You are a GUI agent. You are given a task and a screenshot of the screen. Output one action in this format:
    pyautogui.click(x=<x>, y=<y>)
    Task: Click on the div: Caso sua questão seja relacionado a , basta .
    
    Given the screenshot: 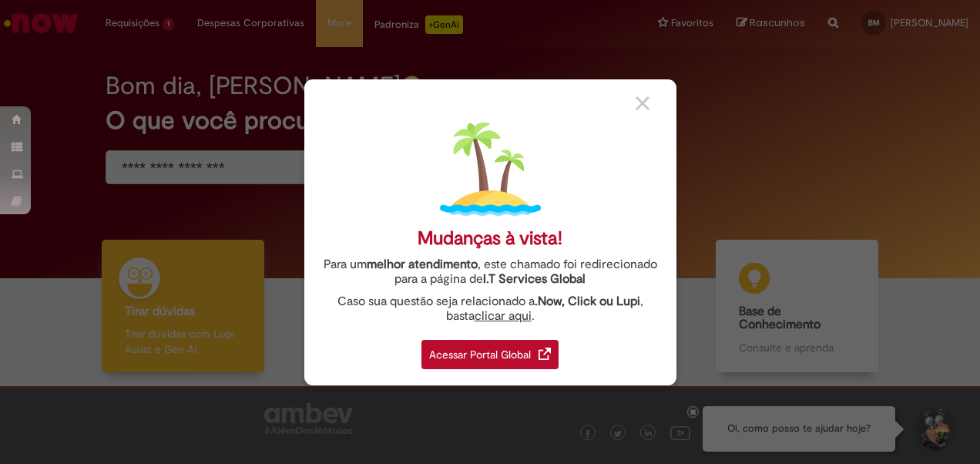 What is the action you would take?
    pyautogui.click(x=490, y=309)
    